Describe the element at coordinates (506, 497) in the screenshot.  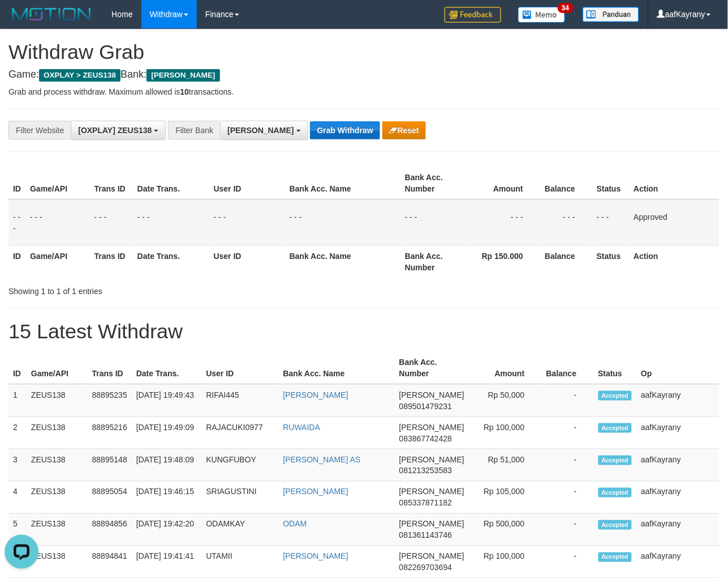
I see `td: Rp 105,000` at that location.